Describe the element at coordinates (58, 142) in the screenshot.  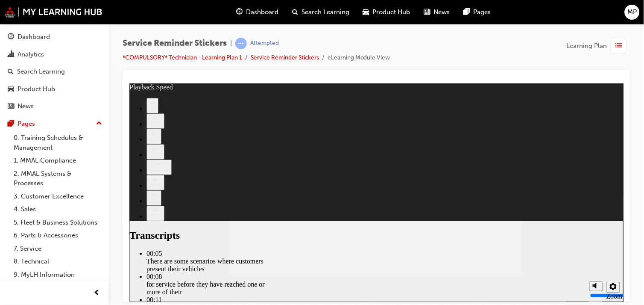
I see `a: 0. Training Schedules & Management` at that location.